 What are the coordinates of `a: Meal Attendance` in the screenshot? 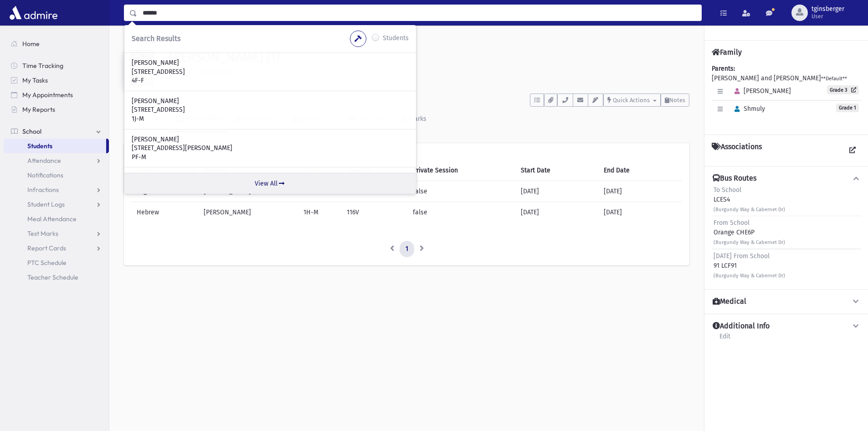 It's located at (56, 219).